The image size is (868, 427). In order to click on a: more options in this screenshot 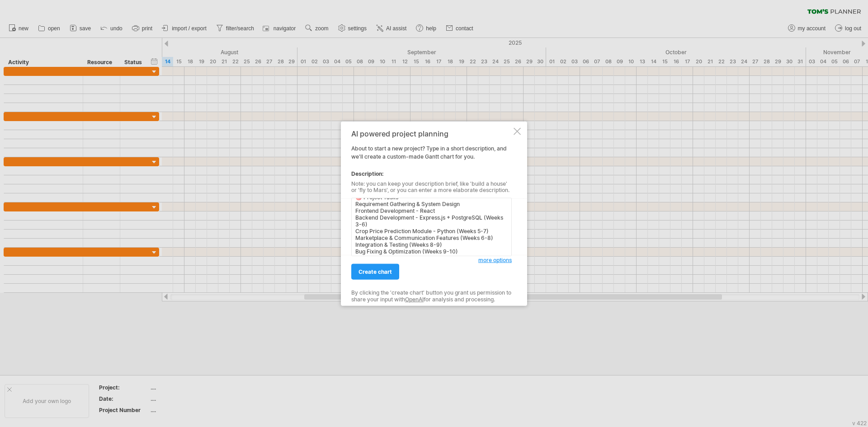, I will do `click(495, 261)`.